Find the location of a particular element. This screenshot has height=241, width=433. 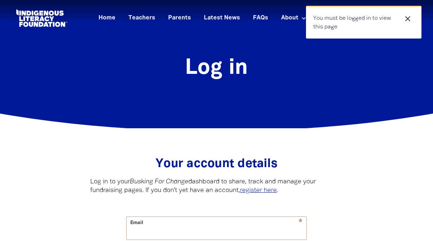

span: Your account details is located at coordinates (216, 164).